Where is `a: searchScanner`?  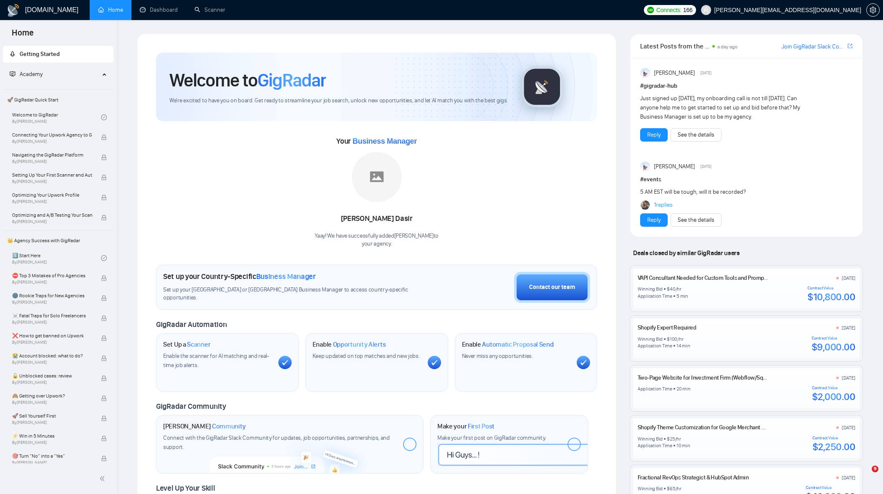 a: searchScanner is located at coordinates (210, 10).